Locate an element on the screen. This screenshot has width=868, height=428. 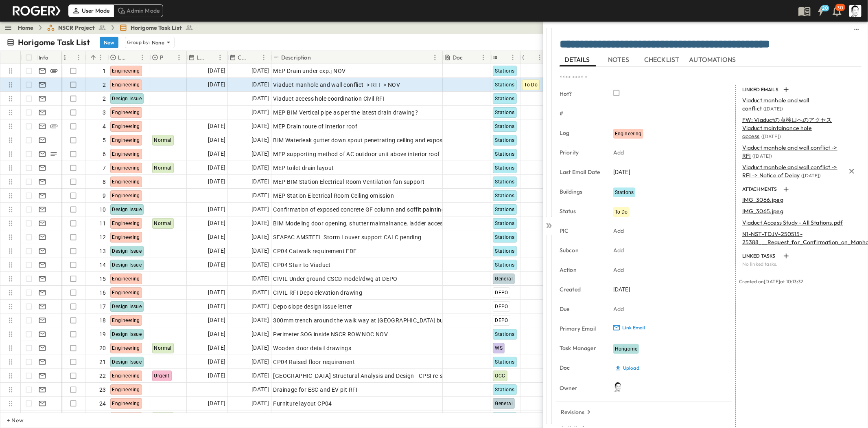
img: Profile Picture is located at coordinates (618, 387).